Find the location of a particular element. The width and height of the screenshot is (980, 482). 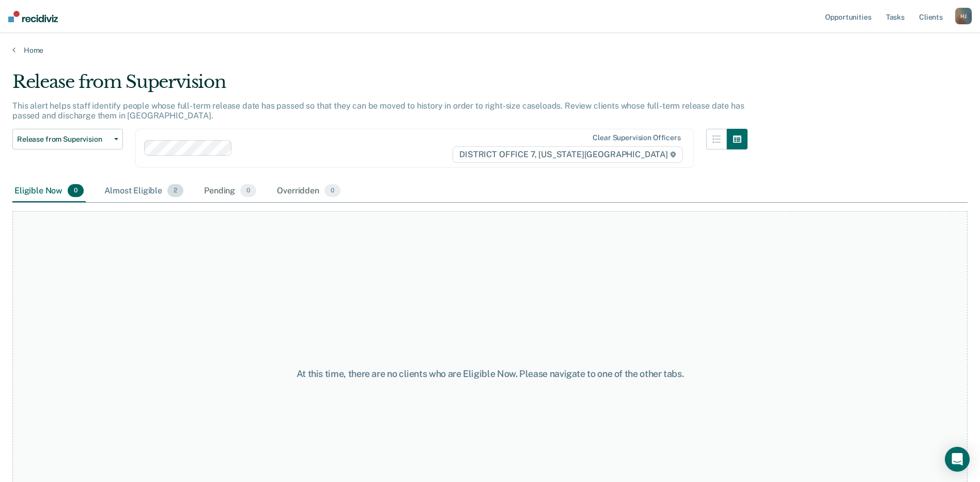

span: Release from Supervision is located at coordinates (64, 139).